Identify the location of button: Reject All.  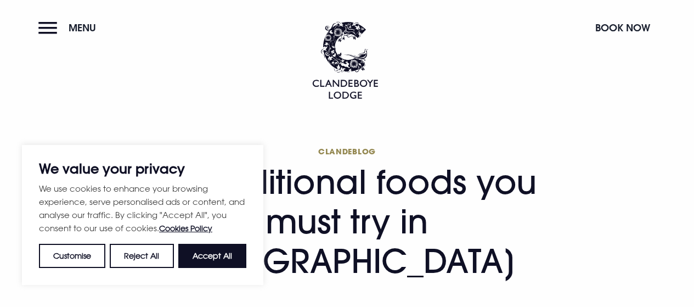
(142, 256).